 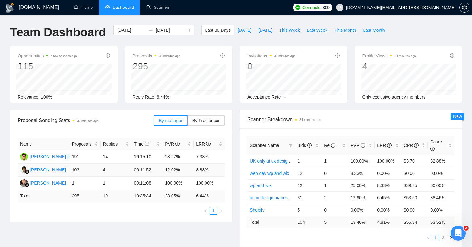 What do you see at coordinates (450, 237) in the screenshot?
I see `button: right` at bounding box center [450, 237].